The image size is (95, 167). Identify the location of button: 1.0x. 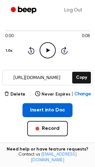
(10, 51).